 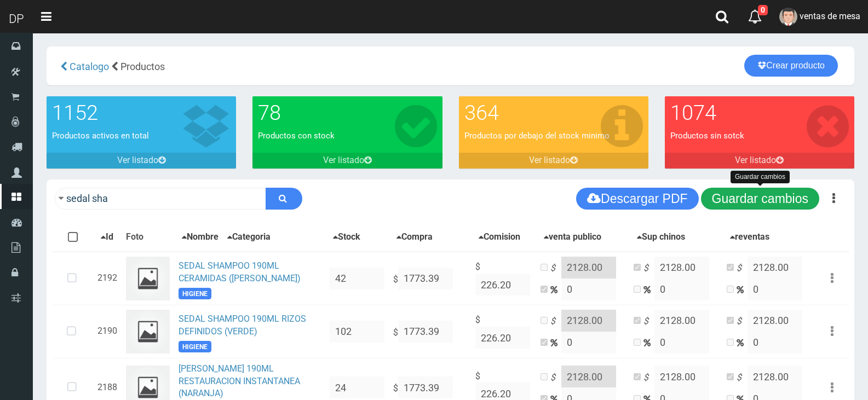 I want to click on span: Catalogo, so click(x=89, y=66).